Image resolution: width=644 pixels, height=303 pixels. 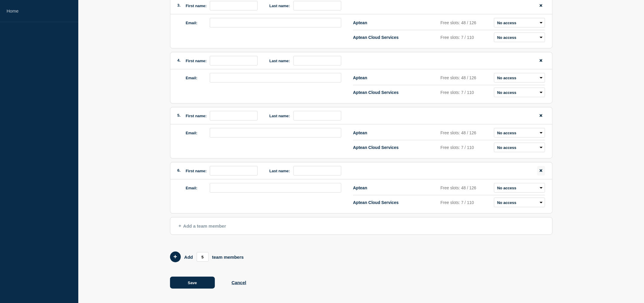 What do you see at coordinates (179, 170) in the screenshot?
I see `span: 6.` at bounding box center [179, 170].